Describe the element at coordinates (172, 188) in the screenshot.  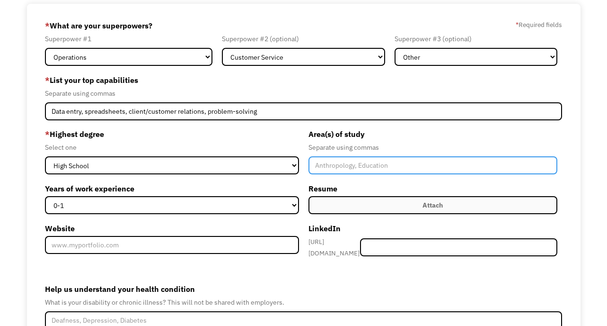
I see `label: Years of work experience` at that location.